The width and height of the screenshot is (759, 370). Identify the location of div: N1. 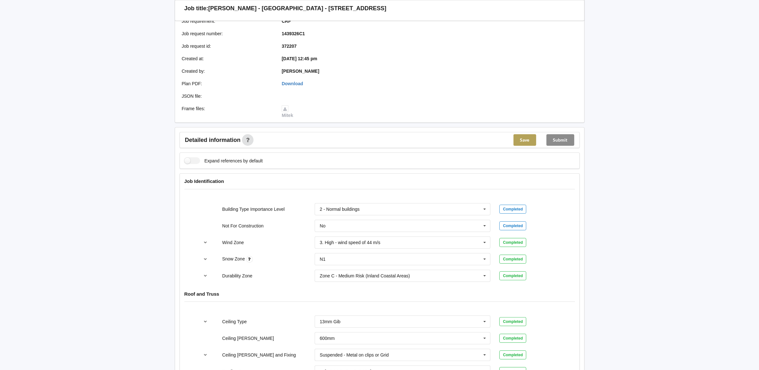
(323, 259).